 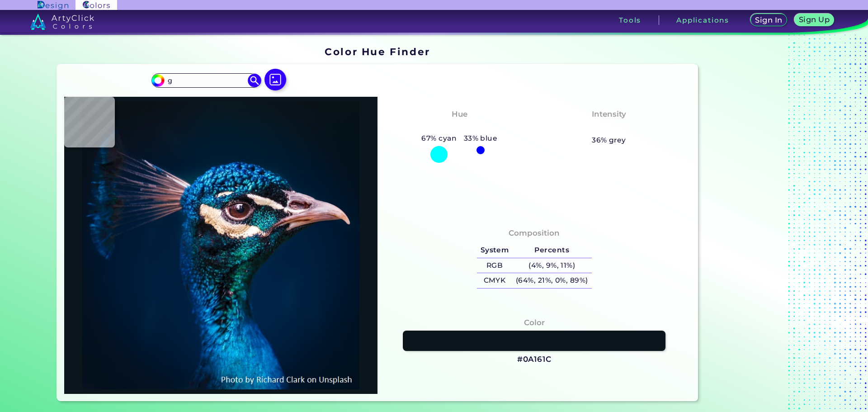 I want to click on h4: Intensity, so click(x=609, y=114).